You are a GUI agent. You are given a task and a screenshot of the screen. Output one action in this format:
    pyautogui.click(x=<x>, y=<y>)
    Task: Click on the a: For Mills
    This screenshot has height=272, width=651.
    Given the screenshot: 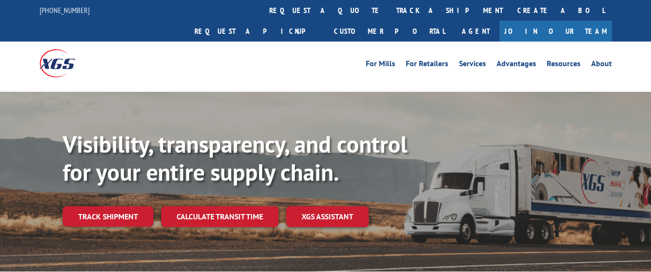 What is the action you would take?
    pyautogui.click(x=380, y=65)
    